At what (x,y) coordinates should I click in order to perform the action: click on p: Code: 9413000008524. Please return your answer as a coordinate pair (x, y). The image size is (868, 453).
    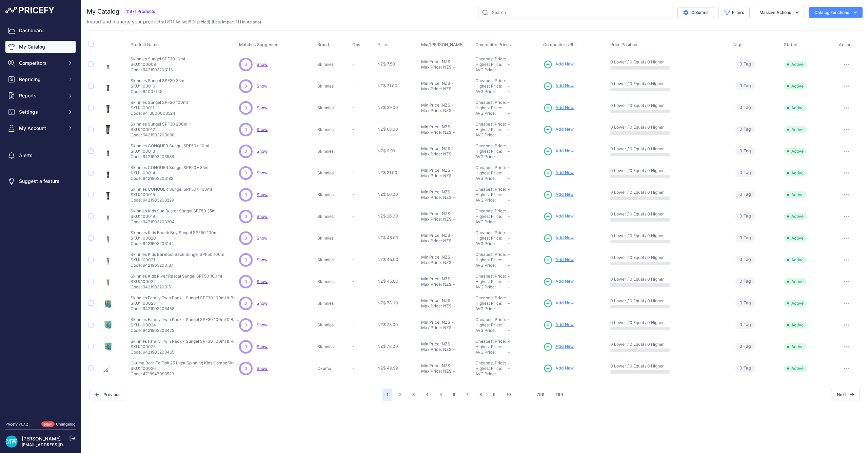
    Looking at the image, I should click on (159, 113).